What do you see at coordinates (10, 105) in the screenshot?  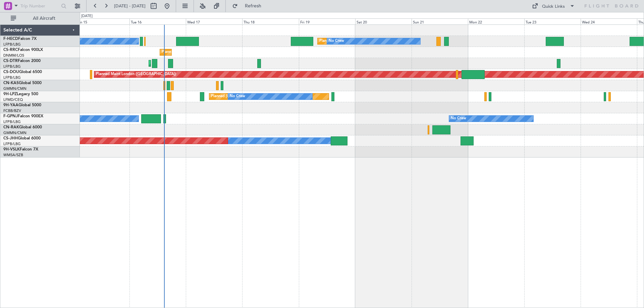 I see `span: 9H-YAA` at bounding box center [10, 105].